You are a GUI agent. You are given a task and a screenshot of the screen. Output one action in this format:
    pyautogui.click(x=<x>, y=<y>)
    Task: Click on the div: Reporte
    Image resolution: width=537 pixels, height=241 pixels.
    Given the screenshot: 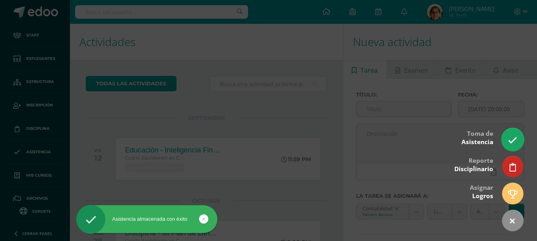 What is the action you would take?
    pyautogui.click(x=474, y=164)
    